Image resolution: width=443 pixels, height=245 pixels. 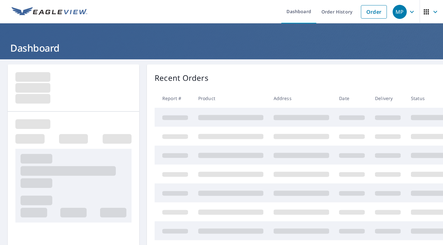 I want to click on th: Address, so click(x=301, y=98).